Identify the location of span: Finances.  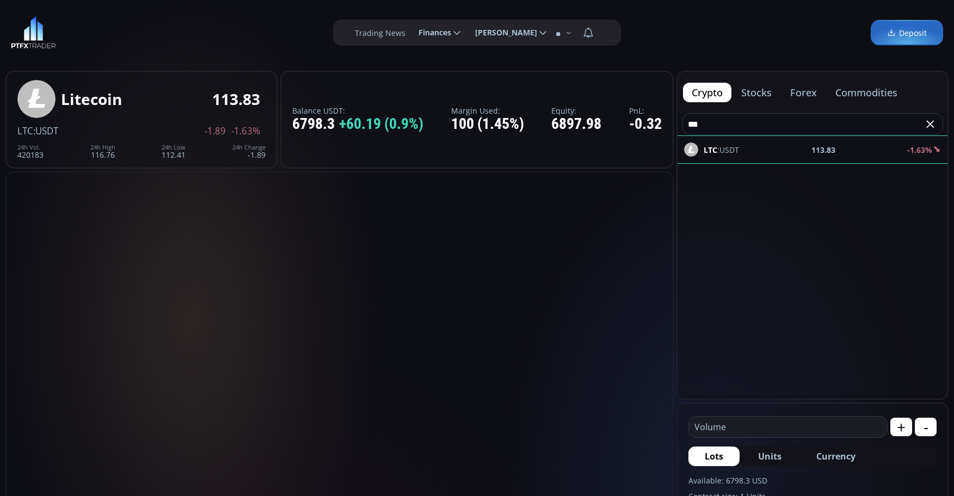
(431, 33).